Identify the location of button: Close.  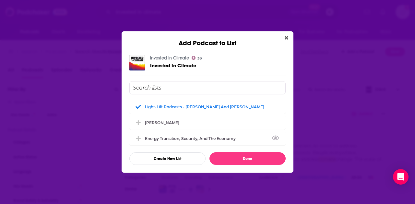
(286, 38).